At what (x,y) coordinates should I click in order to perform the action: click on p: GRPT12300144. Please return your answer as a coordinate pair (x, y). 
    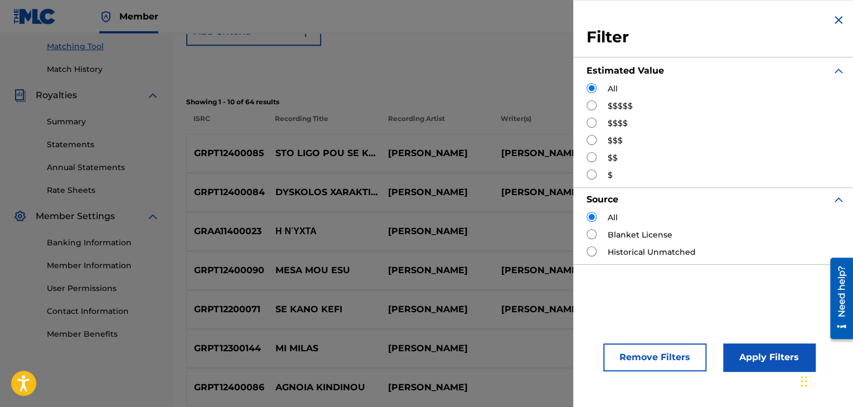
    Looking at the image, I should click on (227, 348).